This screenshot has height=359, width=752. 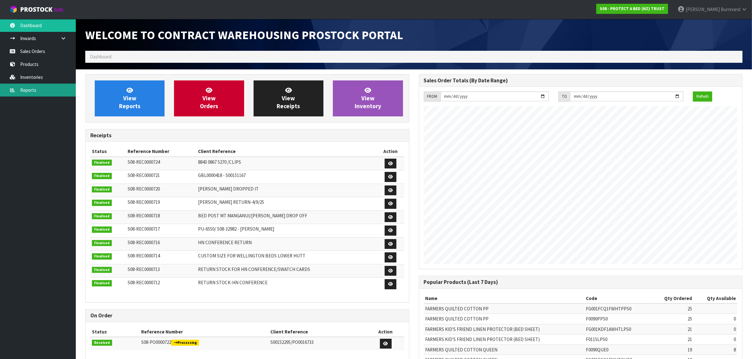 I want to click on span: S08-REC0000716, so click(x=144, y=242).